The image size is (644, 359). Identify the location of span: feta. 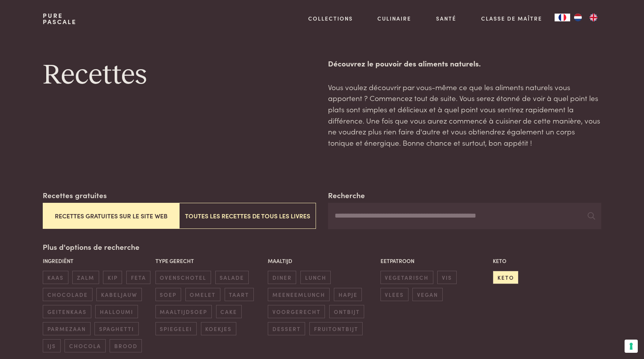
(139, 277).